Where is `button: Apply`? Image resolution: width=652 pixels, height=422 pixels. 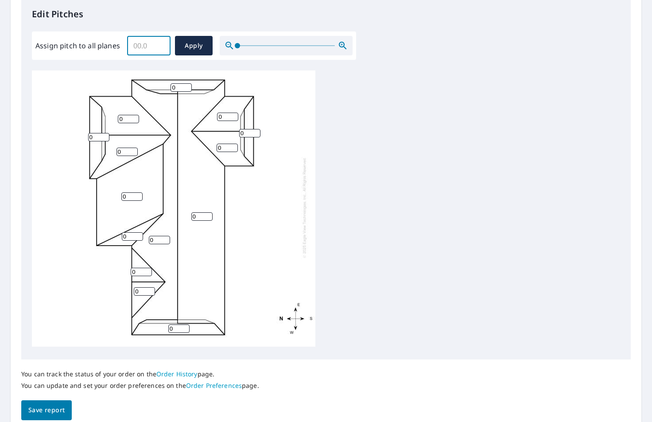
button: Apply is located at coordinates (194, 46).